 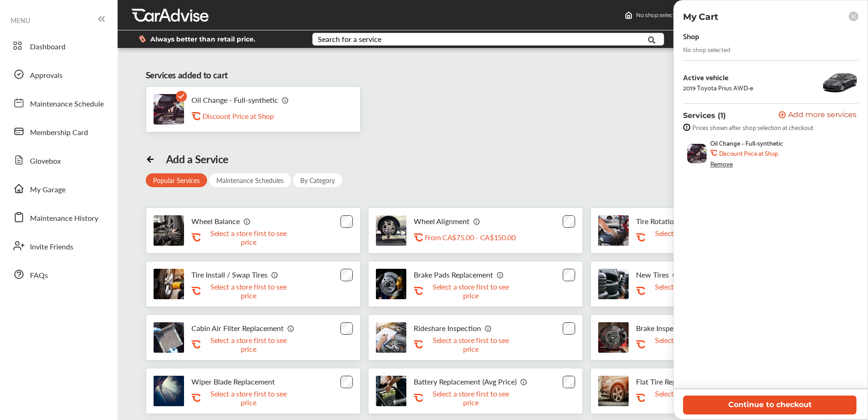 What do you see at coordinates (197, 159) in the screenshot?
I see `div: Add a Service` at bounding box center [197, 159].